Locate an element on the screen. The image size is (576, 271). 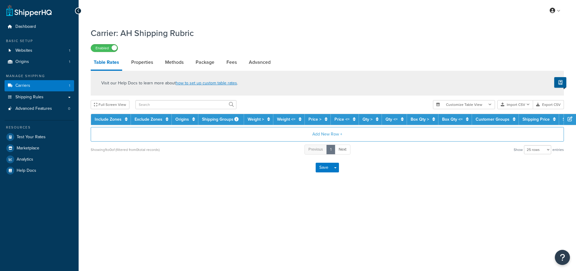
a: Price > is located at coordinates (315, 119).